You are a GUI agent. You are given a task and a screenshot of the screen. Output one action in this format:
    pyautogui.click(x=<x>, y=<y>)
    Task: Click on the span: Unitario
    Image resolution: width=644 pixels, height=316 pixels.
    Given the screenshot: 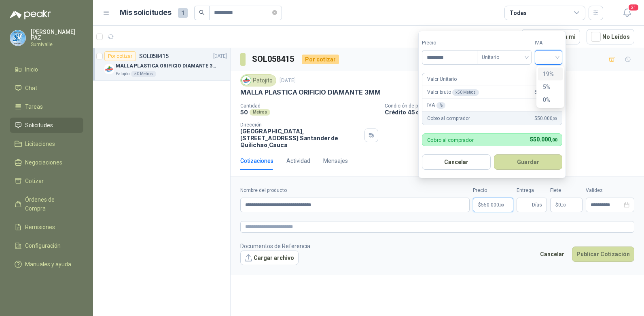 What is the action you would take?
    pyautogui.click(x=504, y=57)
    